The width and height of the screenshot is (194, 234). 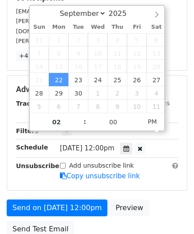 What do you see at coordinates (156, 40) in the screenshot?
I see `span: September 6, 2025` at bounding box center [156, 40].